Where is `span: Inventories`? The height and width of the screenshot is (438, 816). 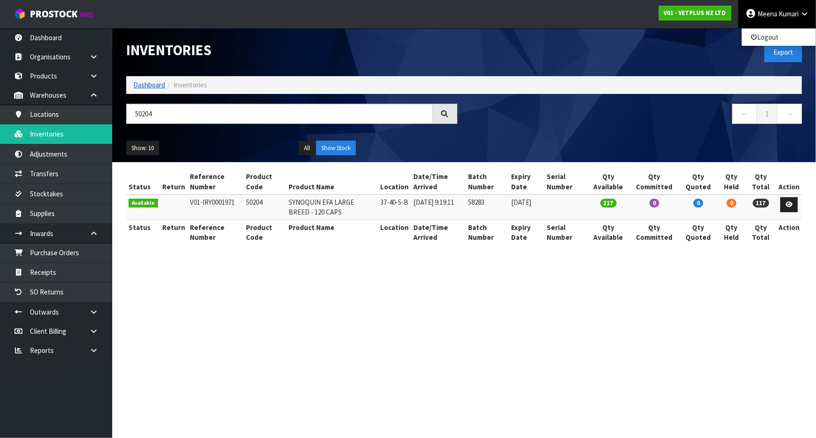
span: Inventories is located at coordinates (190, 85).